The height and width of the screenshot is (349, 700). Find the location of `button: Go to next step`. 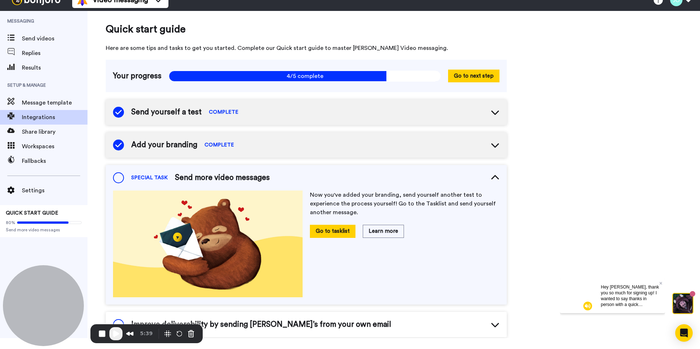

button: Go to next step is located at coordinates (474, 76).